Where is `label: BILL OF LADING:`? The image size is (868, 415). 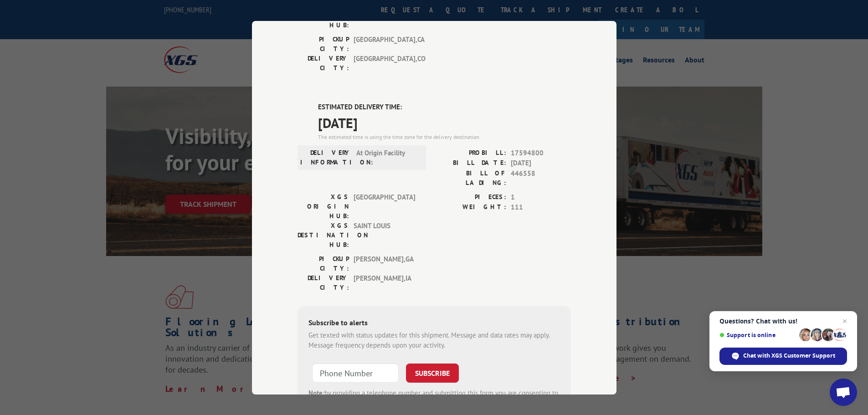
label: BILL OF LADING: is located at coordinates (471, 178).